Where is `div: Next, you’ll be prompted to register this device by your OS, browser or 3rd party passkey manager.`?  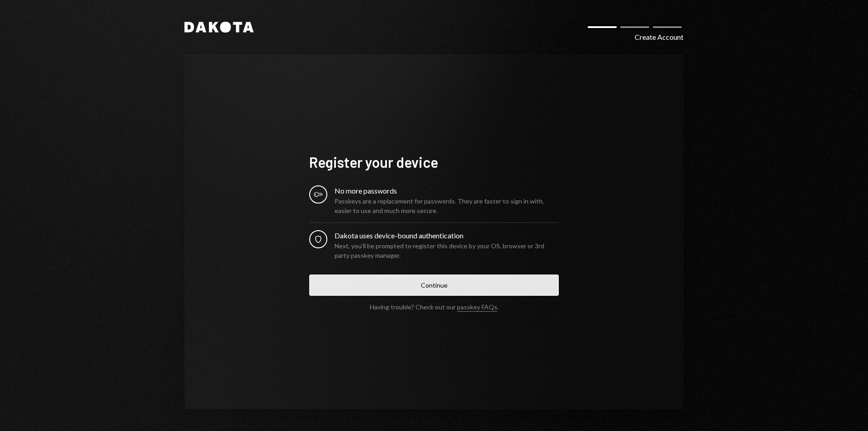 div: Next, you’ll be prompted to register this device by your OS, browser or 3rd party passkey manager. is located at coordinates (447, 251).